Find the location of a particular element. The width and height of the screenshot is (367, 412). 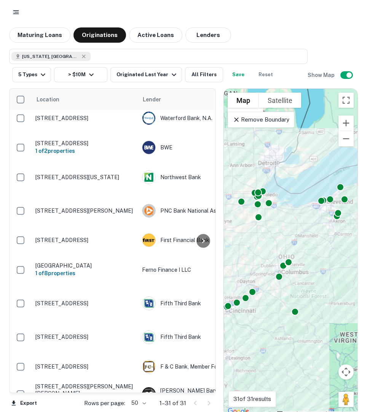

div: Chat Widget is located at coordinates (348, 369).